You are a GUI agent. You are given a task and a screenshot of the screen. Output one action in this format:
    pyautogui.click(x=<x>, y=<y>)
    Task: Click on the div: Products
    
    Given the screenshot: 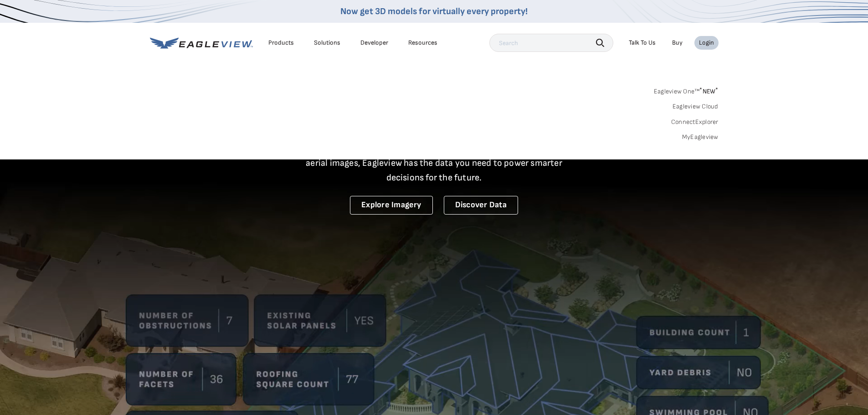 What is the action you would take?
    pyautogui.click(x=281, y=43)
    